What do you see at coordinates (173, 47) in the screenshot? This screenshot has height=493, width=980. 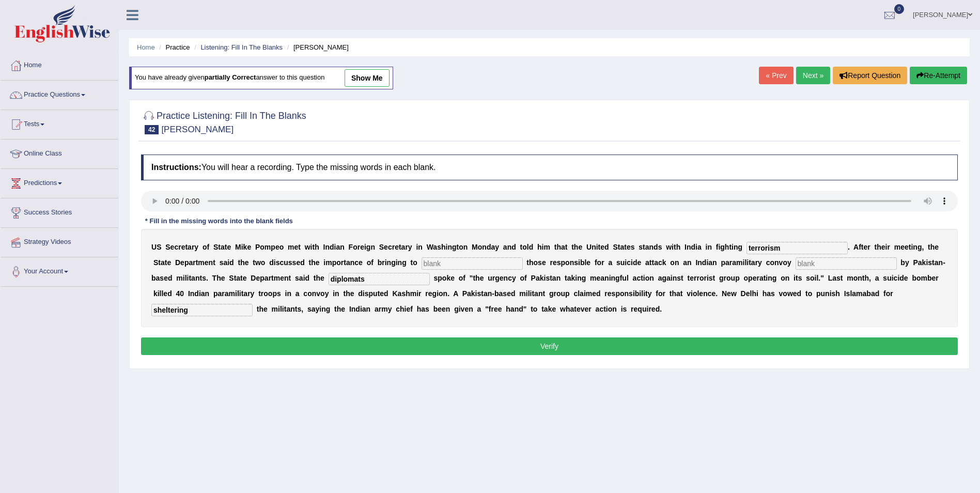 I see `li: Practice` at bounding box center [173, 47].